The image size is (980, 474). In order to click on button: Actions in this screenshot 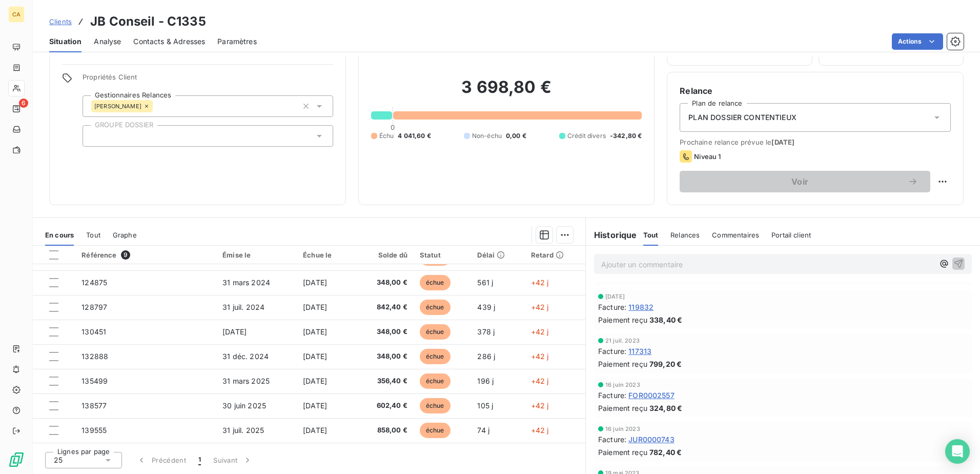, I will do `click(917, 42)`.